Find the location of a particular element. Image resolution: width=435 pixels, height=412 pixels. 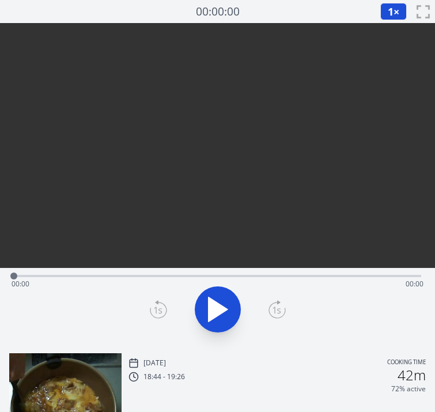

a: 00:00:00 is located at coordinates (218, 12).